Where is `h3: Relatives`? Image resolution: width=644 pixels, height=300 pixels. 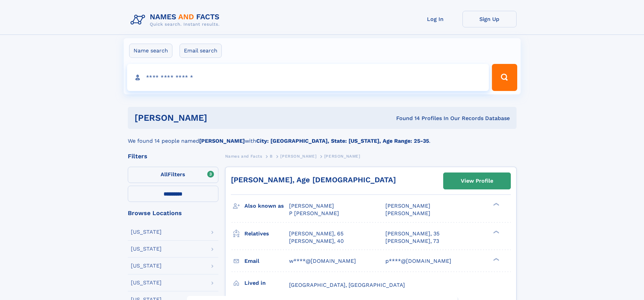
h3: Relatives is located at coordinates (266, 234).